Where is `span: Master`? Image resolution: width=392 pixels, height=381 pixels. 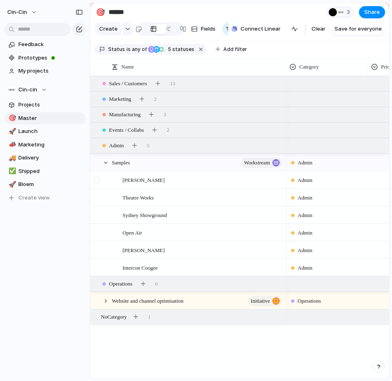 span: Master is located at coordinates (51, 118).